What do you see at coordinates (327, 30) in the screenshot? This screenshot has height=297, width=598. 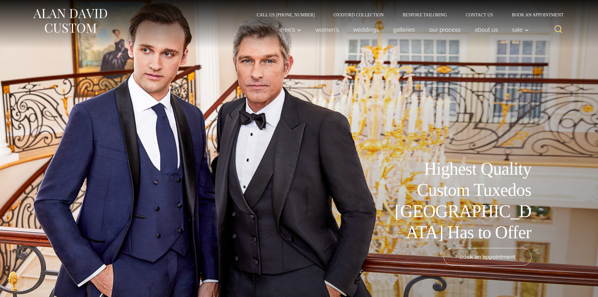 I see `a: Women’s` at bounding box center [327, 30].